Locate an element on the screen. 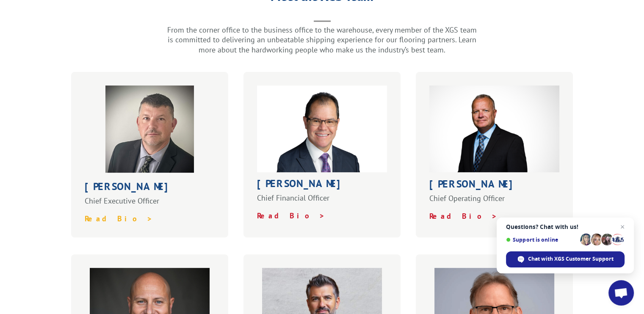 This screenshot has width=644, height=314. img: bobkenna-profilepic is located at coordinates (150, 129).